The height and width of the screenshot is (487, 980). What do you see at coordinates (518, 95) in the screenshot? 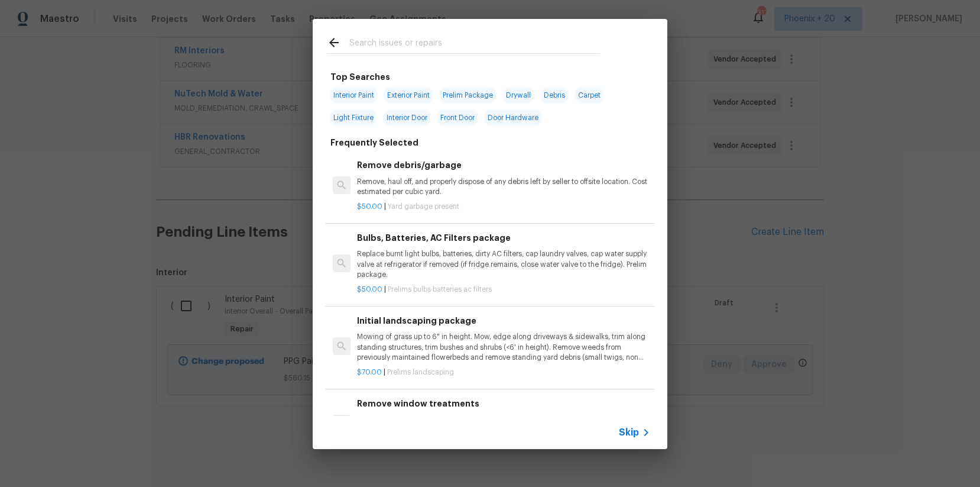
I see `span: Drywall` at bounding box center [518, 95].